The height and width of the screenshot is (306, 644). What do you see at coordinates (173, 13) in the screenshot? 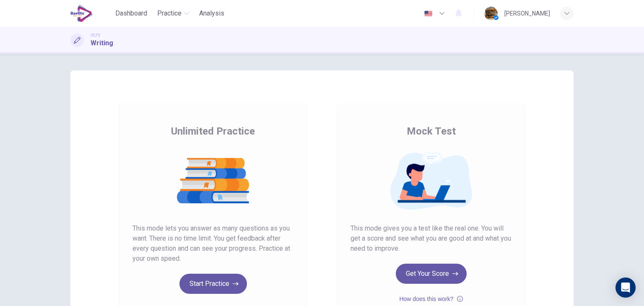
I see `button: Practice` at bounding box center [173, 13].